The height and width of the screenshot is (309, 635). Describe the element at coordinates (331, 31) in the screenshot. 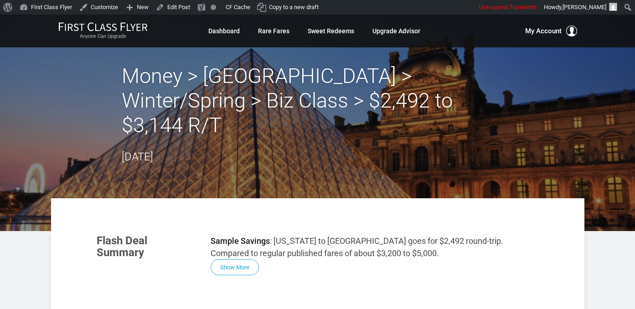

I see `a: Sweet Redeems` at that location.